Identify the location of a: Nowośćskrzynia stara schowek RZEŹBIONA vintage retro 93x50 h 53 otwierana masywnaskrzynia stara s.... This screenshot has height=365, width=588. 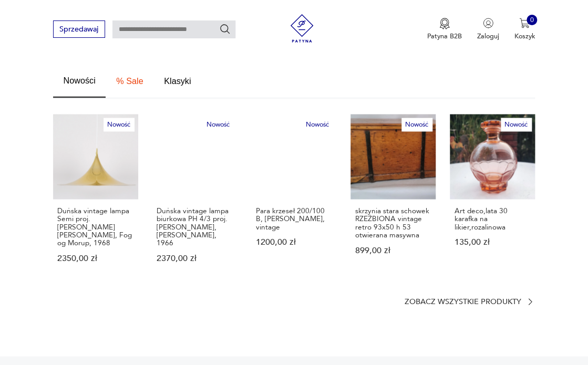
(393, 197).